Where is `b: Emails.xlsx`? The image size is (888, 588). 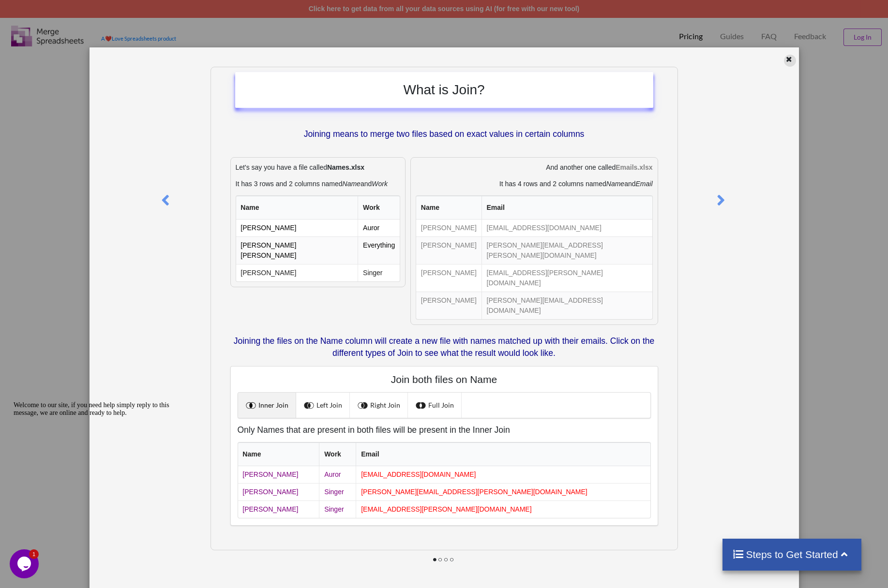
b: Emails.xlsx is located at coordinates (633, 167).